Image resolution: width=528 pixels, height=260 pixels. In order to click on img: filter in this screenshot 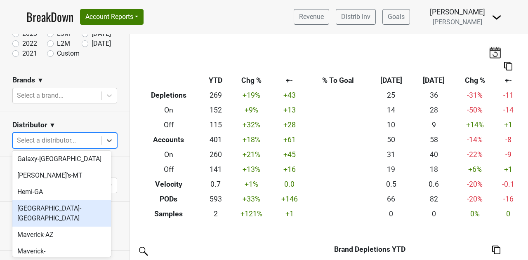, I will do `click(143, 251)`.